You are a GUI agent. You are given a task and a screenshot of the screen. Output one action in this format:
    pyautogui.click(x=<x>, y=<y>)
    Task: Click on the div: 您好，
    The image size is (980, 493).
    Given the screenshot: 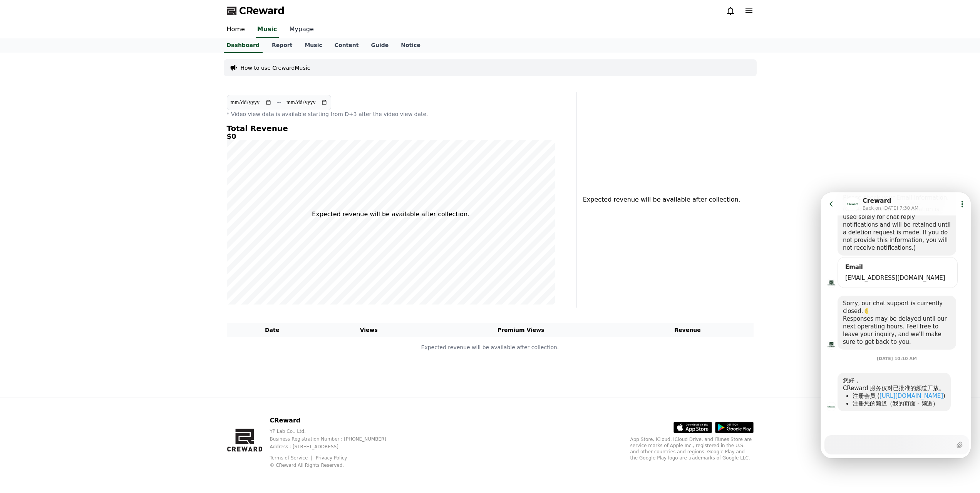 What is the action you would take?
    pyautogui.click(x=74, y=188)
    